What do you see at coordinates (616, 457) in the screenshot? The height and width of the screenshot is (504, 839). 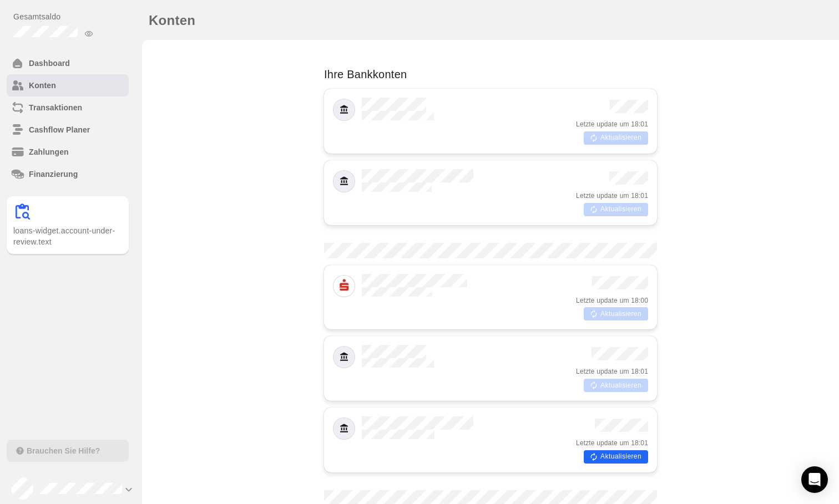 I see `button: Aktualisieren` at bounding box center [616, 457].